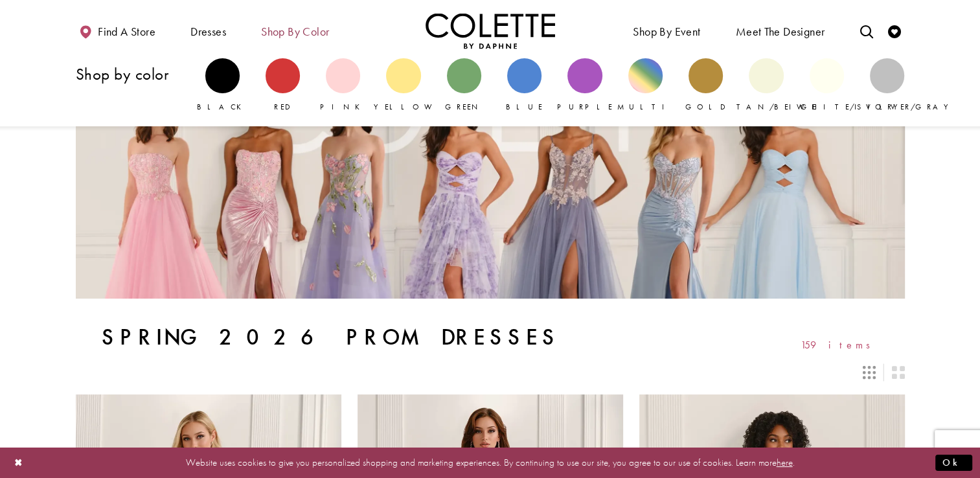 The image size is (980, 478). Describe the element at coordinates (405, 107) in the screenshot. I see `span: Yellow` at that location.